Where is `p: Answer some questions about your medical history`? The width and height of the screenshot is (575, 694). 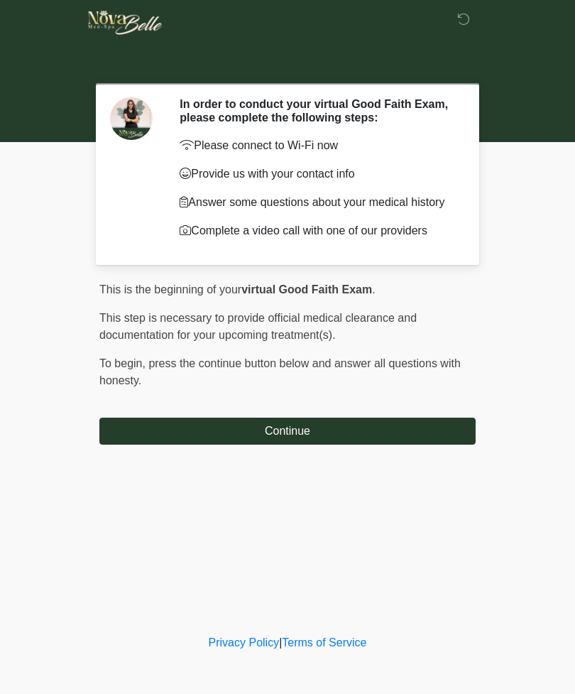
p: Answer some questions about your medical history is located at coordinates (317, 202).